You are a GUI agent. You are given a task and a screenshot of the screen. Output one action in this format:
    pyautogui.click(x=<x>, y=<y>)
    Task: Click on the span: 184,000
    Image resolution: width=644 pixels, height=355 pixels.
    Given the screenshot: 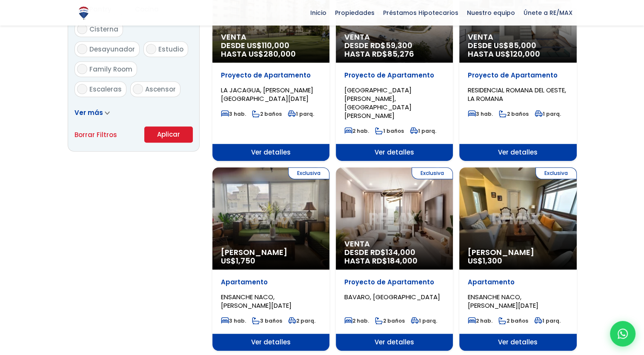 What is the action you would take?
    pyautogui.click(x=402, y=261)
    